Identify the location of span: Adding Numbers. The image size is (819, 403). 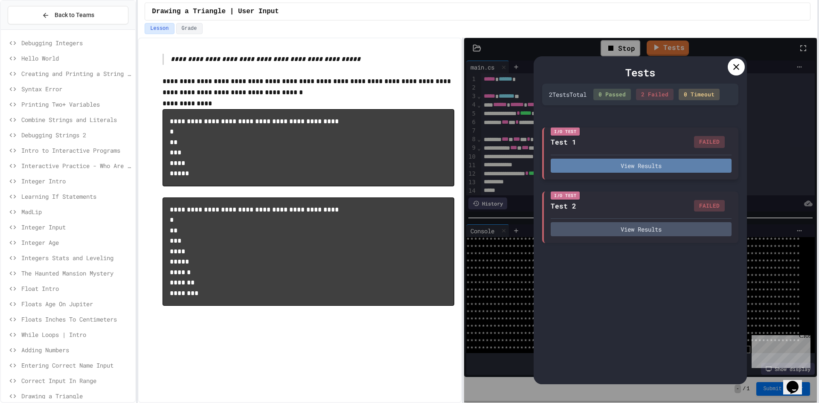
(76, 350).